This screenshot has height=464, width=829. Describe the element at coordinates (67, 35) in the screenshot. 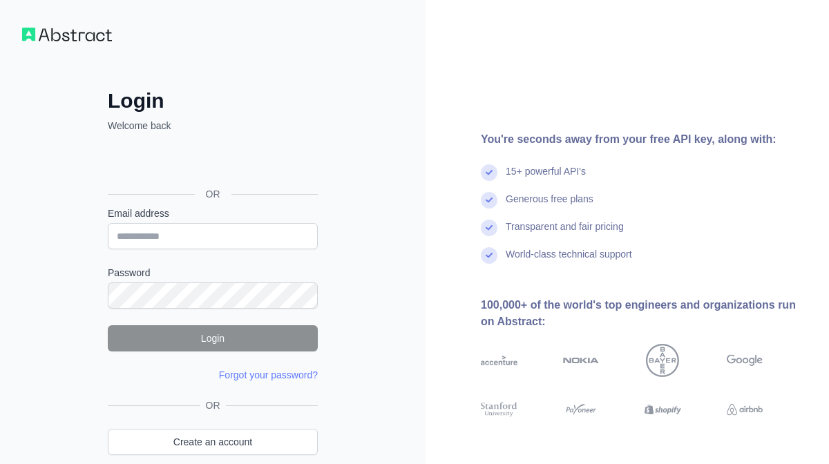

I see `img: Workflow` at that location.